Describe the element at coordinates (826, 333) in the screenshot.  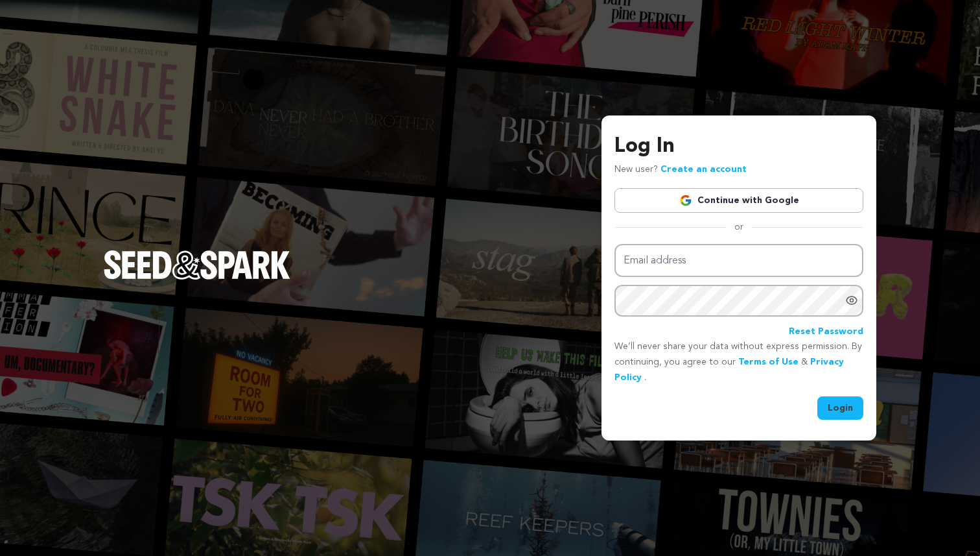
I see `a: Reset Password` at that location.